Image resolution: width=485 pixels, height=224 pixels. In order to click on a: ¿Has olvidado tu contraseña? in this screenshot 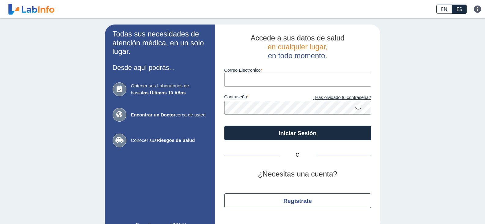, I will do `click(335, 98)`.